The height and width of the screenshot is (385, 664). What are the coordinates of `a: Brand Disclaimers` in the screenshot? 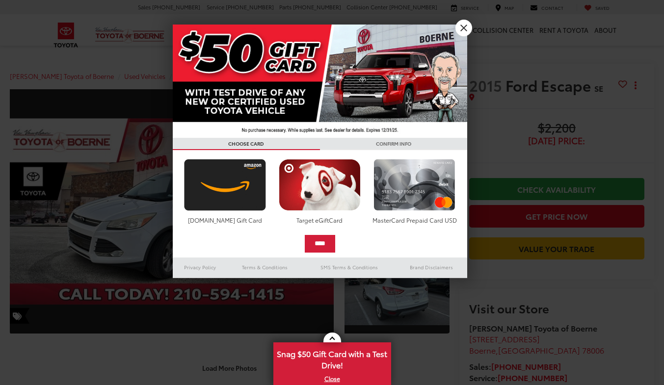 It's located at (432, 268).